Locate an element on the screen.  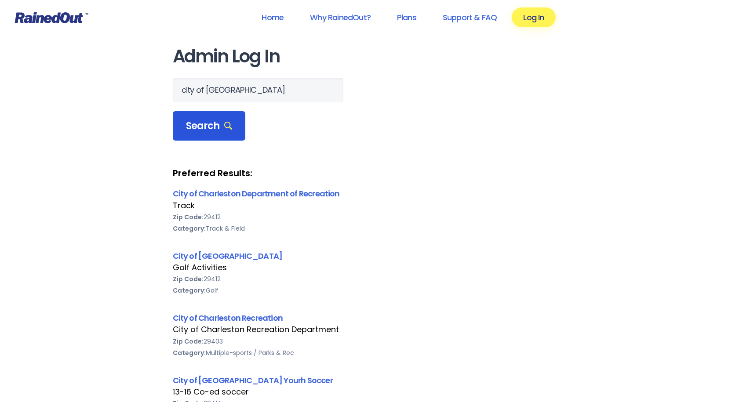
a: Log In is located at coordinates (534, 17).